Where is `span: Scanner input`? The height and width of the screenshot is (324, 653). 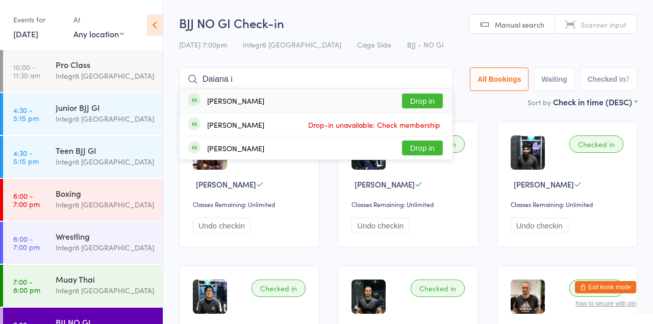 span: Scanner input is located at coordinates (604, 24).